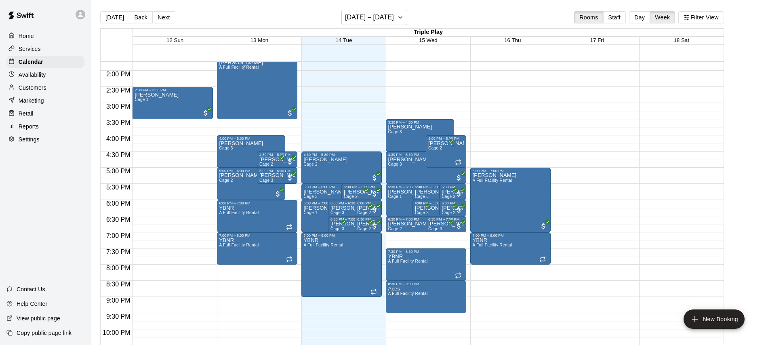 The image size is (766, 345). Describe the element at coordinates (45, 114) in the screenshot. I see `a: Retail` at that location.